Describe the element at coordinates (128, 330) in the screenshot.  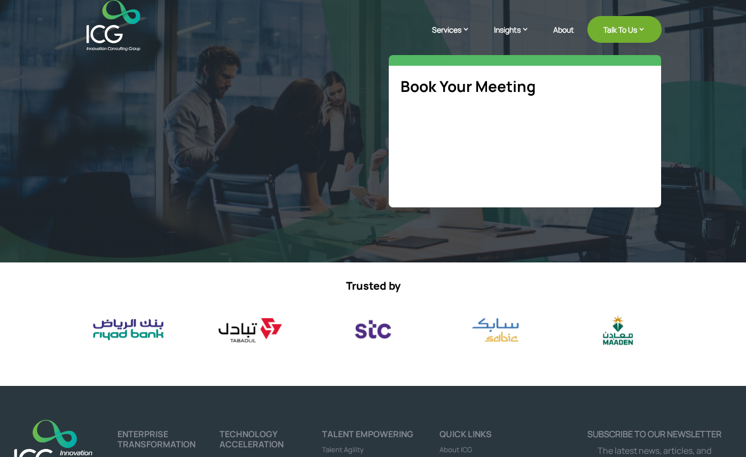
I see `div: 5 / 17` at that location.